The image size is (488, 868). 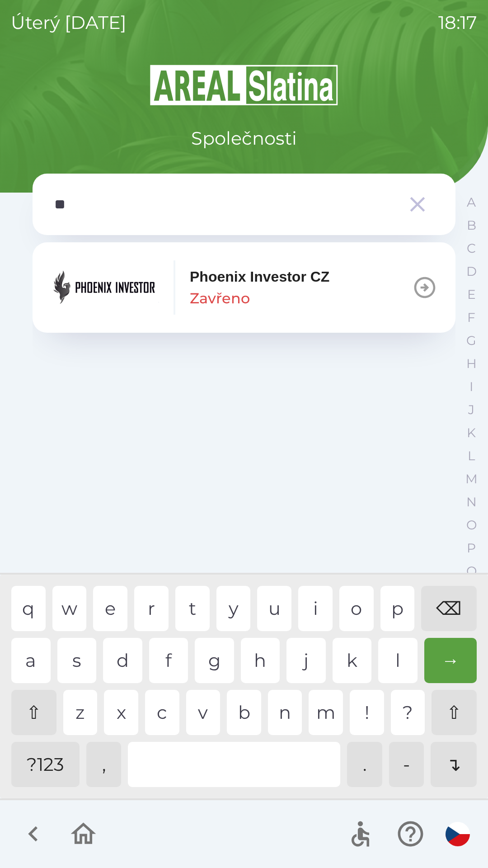 I want to click on button: Q, so click(x=471, y=570).